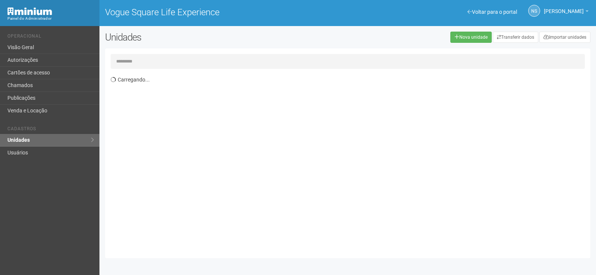  I want to click on a: Nova unidade, so click(471, 37).